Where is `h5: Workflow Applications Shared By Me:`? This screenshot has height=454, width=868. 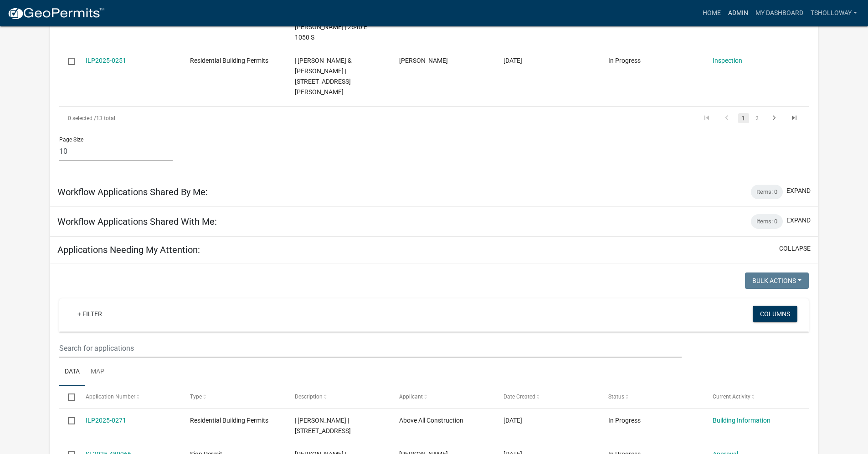 h5: Workflow Applications Shared By Me: is located at coordinates (133, 192).